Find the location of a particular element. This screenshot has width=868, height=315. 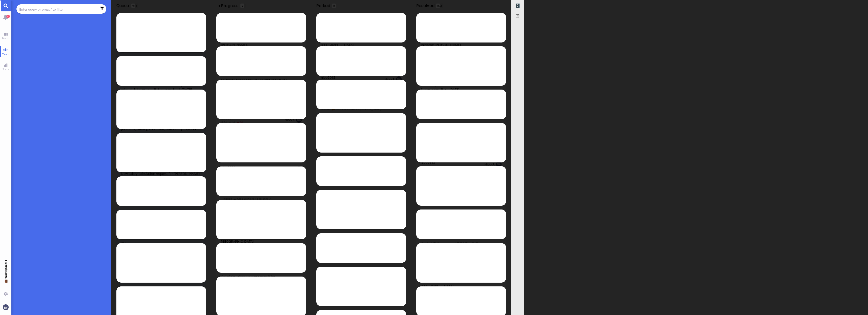

span: Board is located at coordinates (5, 38).